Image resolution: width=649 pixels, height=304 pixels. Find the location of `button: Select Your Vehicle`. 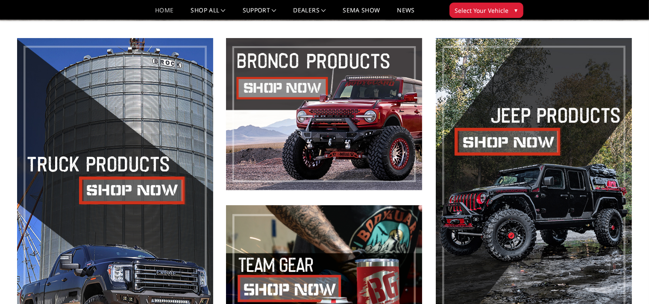

button: Select Your Vehicle is located at coordinates (486, 10).